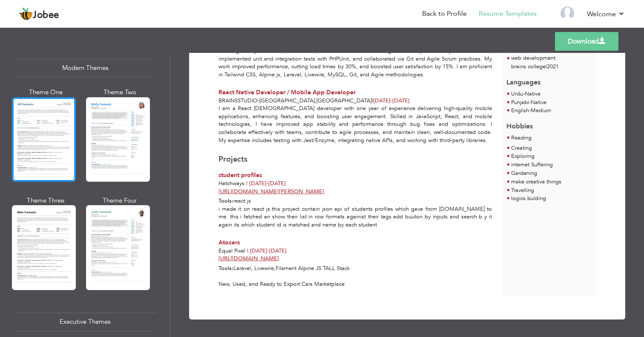  I want to click on div: New, Used, and Ready to Export Cars Marketplace, so click(355, 284).